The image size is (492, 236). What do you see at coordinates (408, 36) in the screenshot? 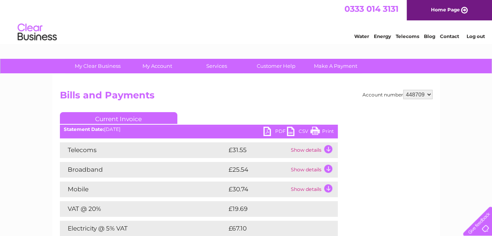
I see `a: Telecoms` at bounding box center [408, 36].